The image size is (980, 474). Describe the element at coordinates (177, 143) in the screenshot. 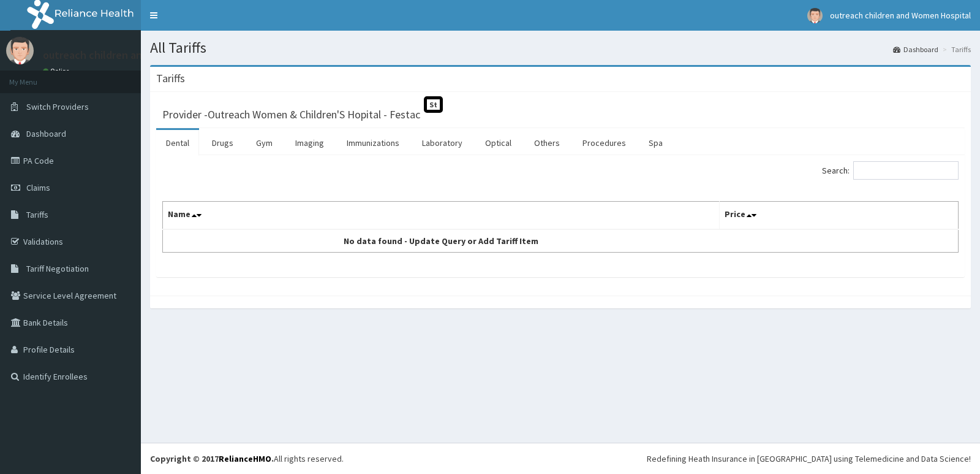

I see `a: Dental` at that location.